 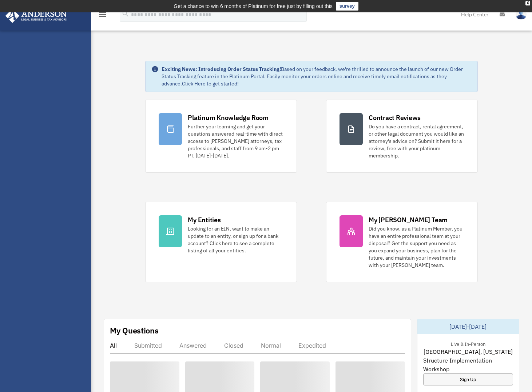 What do you see at coordinates (317, 76) in the screenshot?
I see `div: Based on your feedback, we're thrilled to announce the launch of our new Order Status Tracking fe...` at bounding box center [317, 76].